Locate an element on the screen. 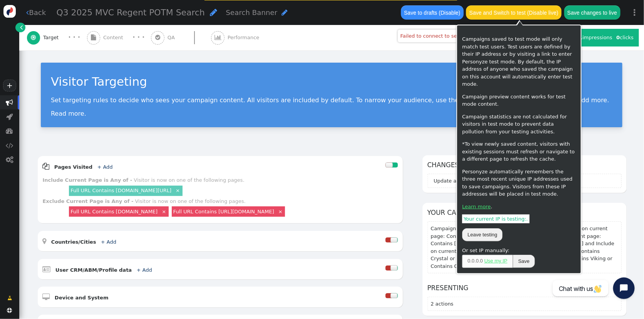  button: Save and Switch to test (Disable live) is located at coordinates (514, 12).